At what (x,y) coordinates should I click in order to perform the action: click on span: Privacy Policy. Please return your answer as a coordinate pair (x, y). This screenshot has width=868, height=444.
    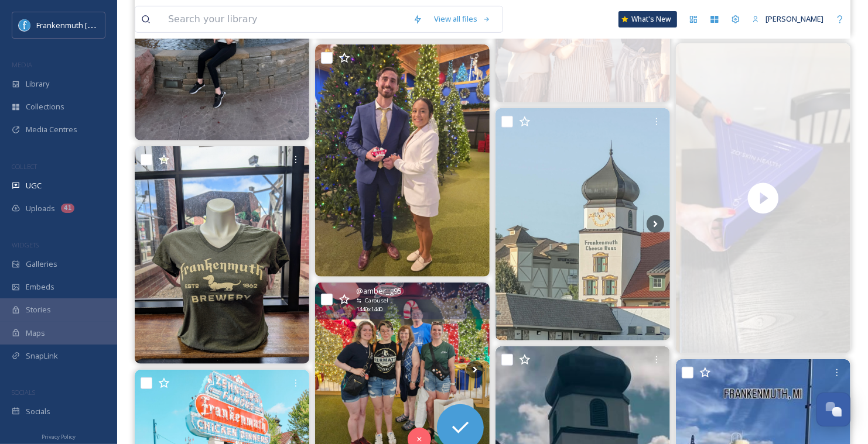
    Looking at the image, I should click on (59, 436).